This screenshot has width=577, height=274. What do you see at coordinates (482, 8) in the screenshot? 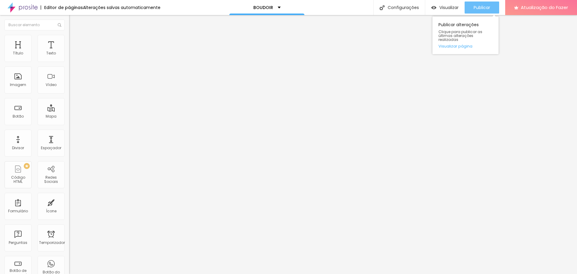
I see `font: Publicar` at bounding box center [482, 8].